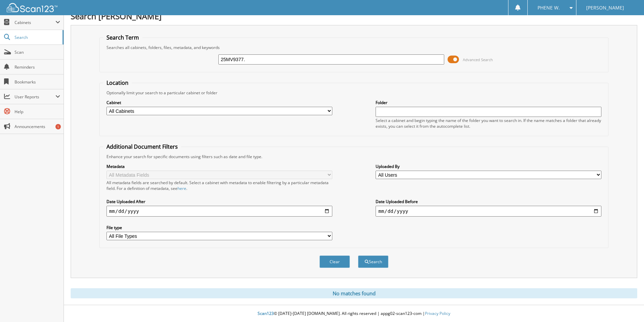  I want to click on span: User Reports, so click(35, 97).